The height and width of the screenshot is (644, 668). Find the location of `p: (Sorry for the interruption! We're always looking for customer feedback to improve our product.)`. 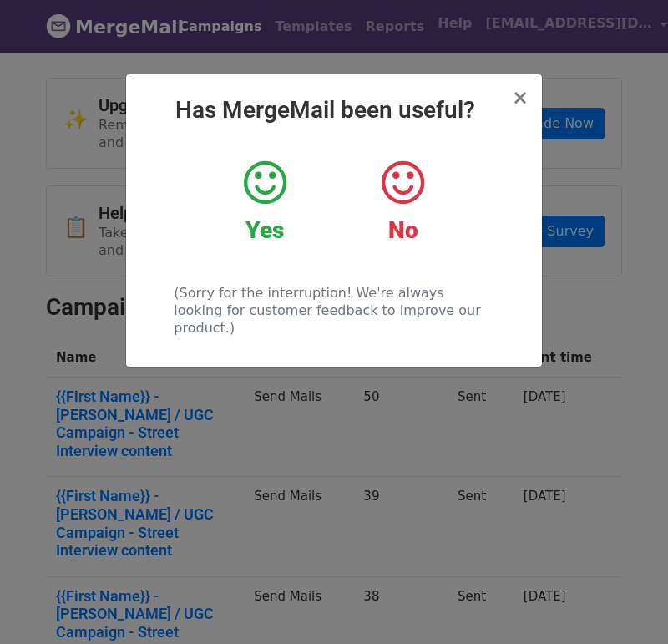

p: (Sorry for the interruption! We're always looking for customer feedback to improve our product.) is located at coordinates (333, 310).